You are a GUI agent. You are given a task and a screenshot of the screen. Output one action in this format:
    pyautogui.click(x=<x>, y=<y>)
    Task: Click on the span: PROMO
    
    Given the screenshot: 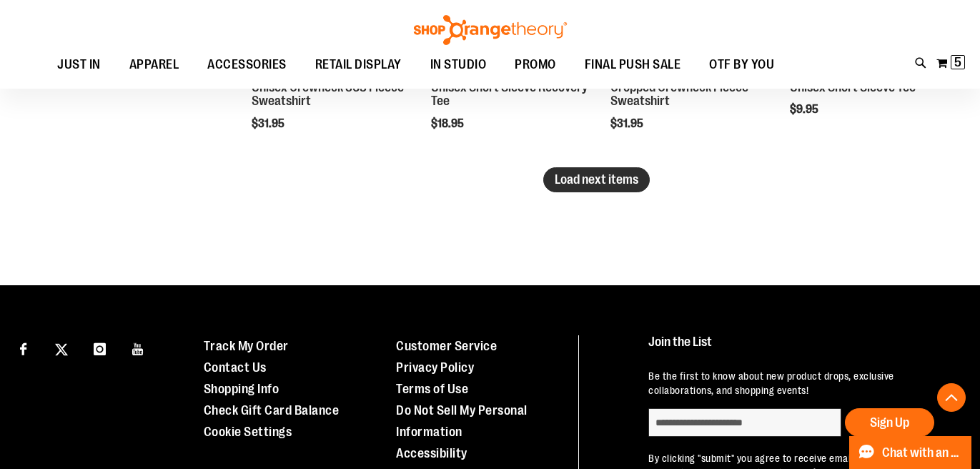 What is the action you would take?
    pyautogui.click(x=535, y=65)
    